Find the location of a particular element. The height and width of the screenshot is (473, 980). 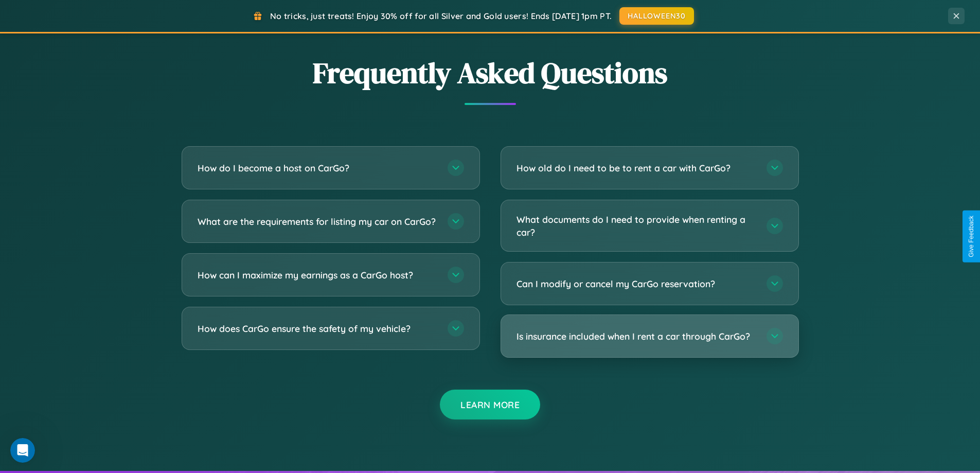

h3: Can I modify or cancel my CarGo reservation? is located at coordinates (637, 284).